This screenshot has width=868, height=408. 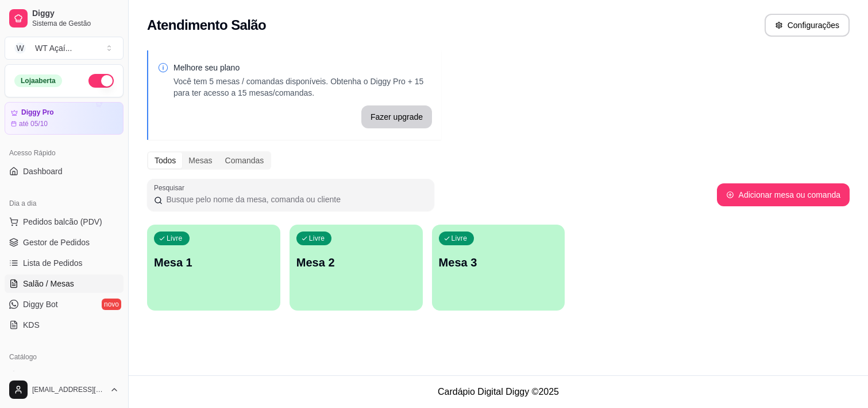 I want to click on a: Fazer upgrade, so click(x=396, y=117).